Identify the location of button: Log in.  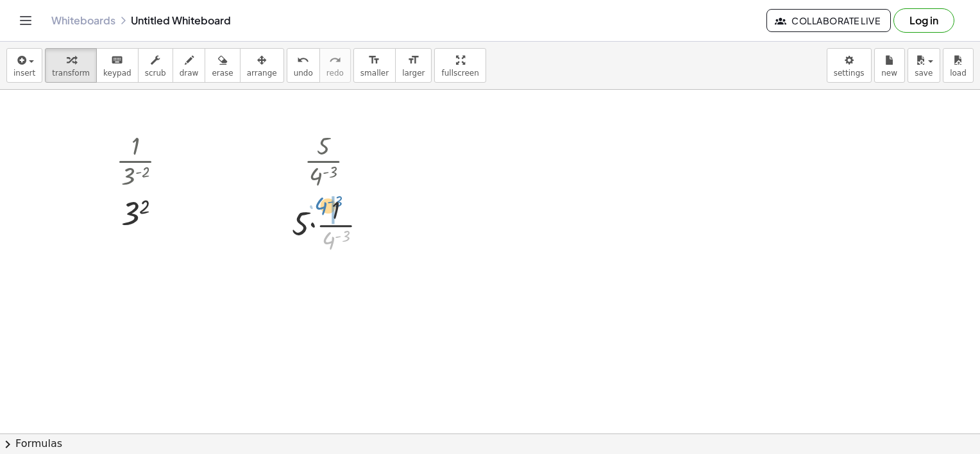
(924, 21).